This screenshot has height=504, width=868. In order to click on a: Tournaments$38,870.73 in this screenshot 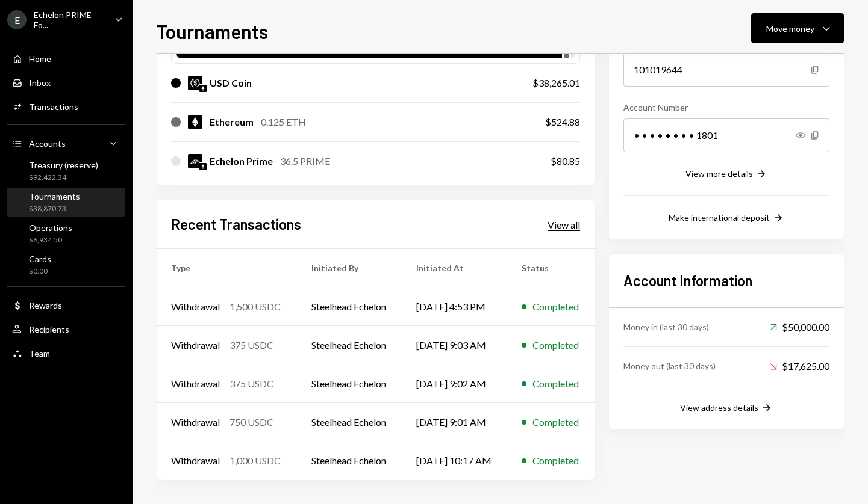, I will do `click(66, 202)`.